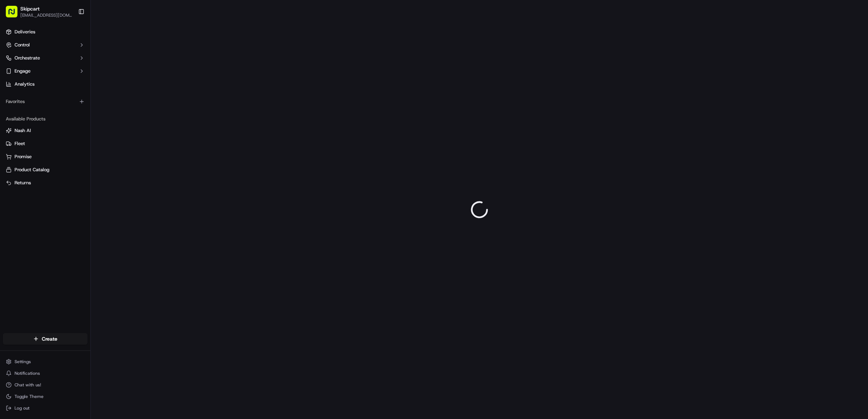 The image size is (868, 419). Describe the element at coordinates (45, 170) in the screenshot. I see `button: Product Catalog` at that location.